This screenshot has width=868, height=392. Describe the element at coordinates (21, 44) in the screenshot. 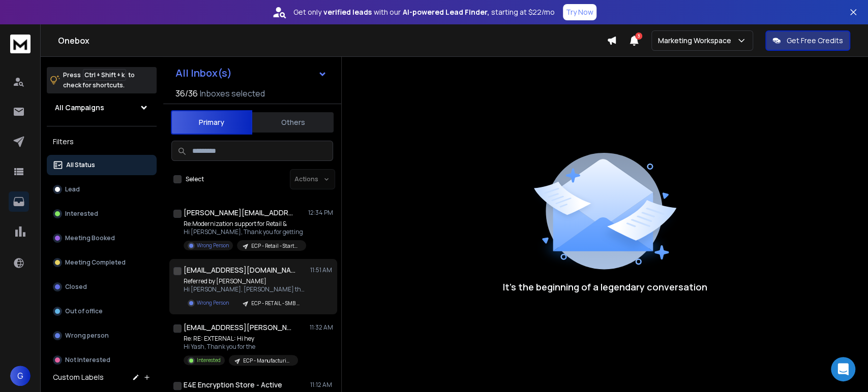

I see `img: logo` at that location.